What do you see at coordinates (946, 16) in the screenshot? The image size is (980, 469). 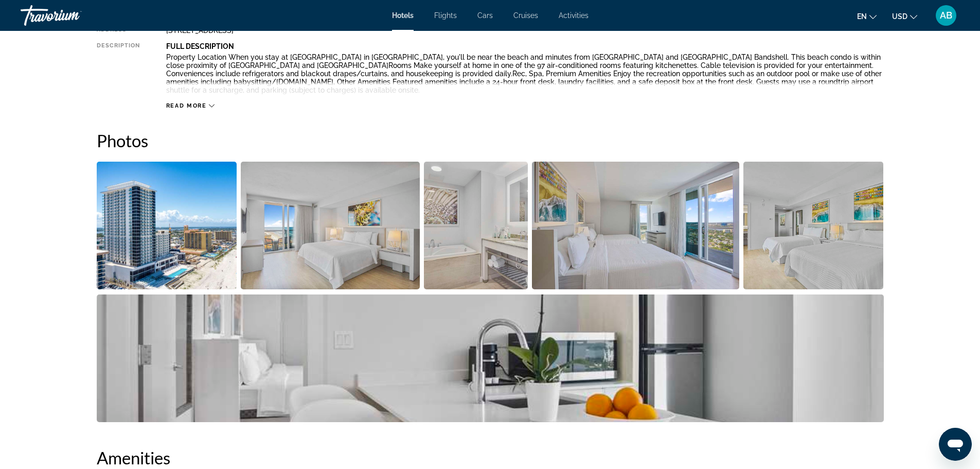 I see `span: AB` at bounding box center [946, 16].